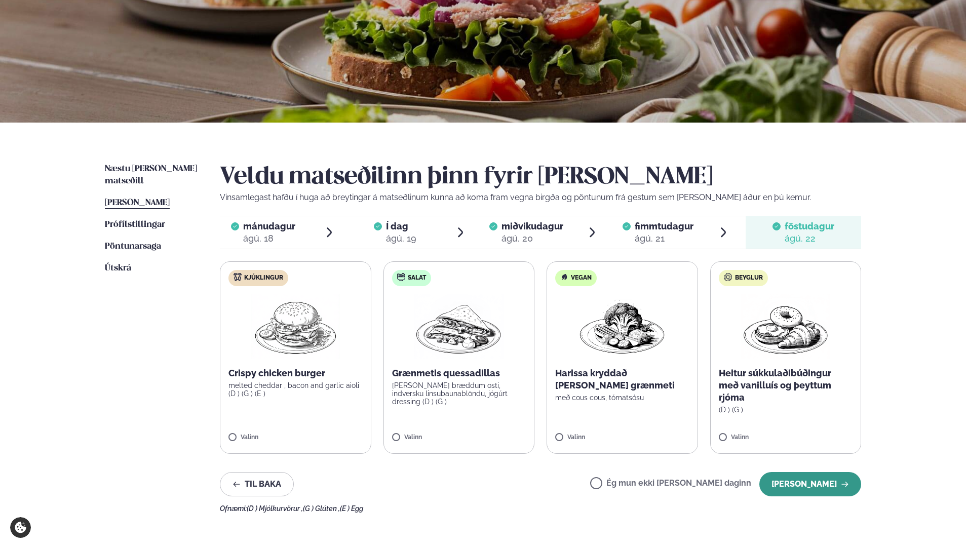 The width and height of the screenshot is (966, 548). I want to click on span: Salat, so click(417, 278).